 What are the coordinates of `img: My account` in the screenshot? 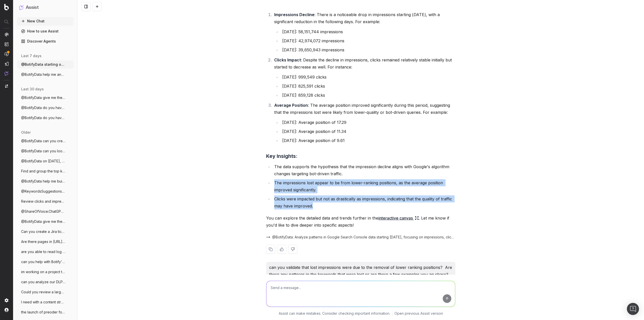 It's located at (6, 310).